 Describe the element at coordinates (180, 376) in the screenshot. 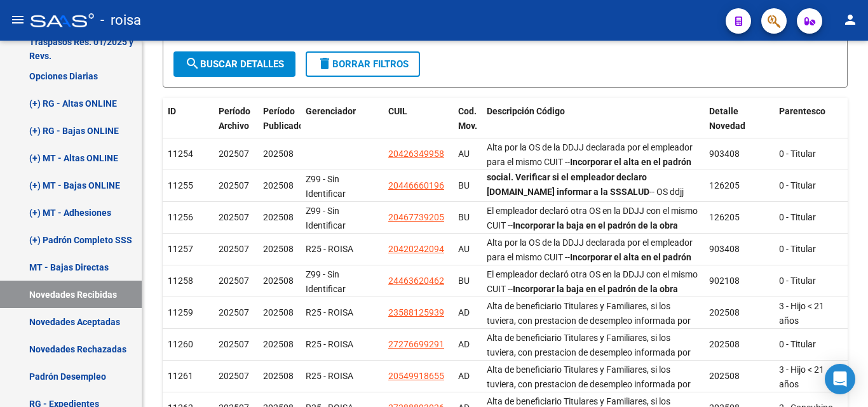

I see `span: 11261` at that location.